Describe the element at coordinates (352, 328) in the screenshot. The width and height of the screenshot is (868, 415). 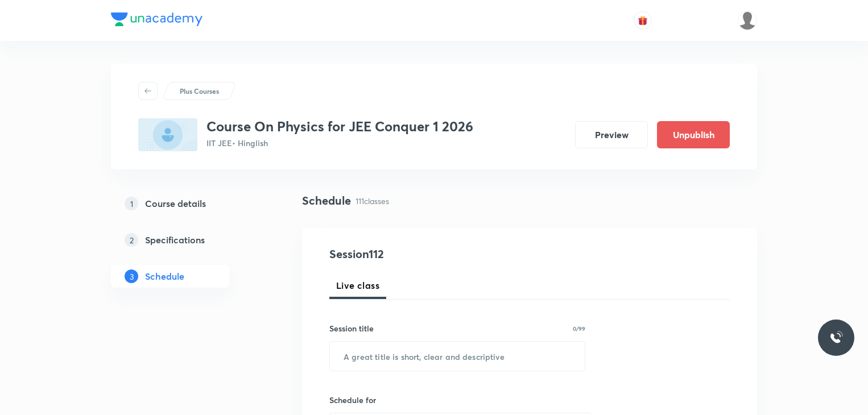
I see `h6: Session title` at that location.